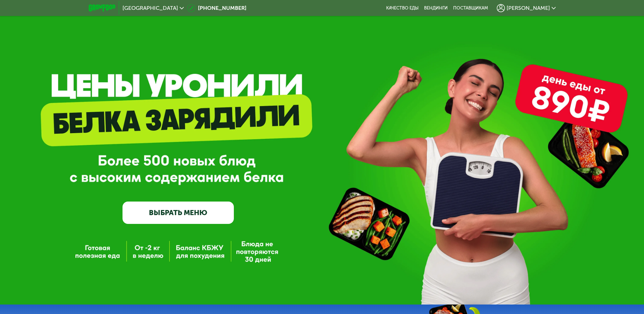 This screenshot has height=314, width=644. Describe the element at coordinates (402, 8) in the screenshot. I see `a: Качество еды` at that location.